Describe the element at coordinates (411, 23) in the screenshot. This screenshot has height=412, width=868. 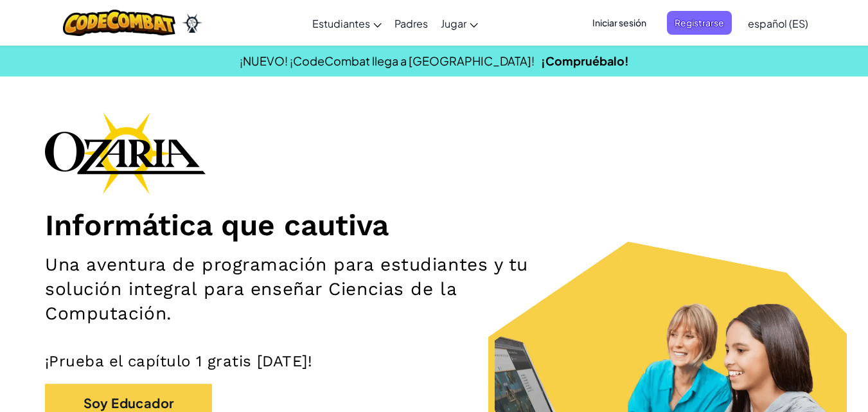
I see `a: Padres` at that location.